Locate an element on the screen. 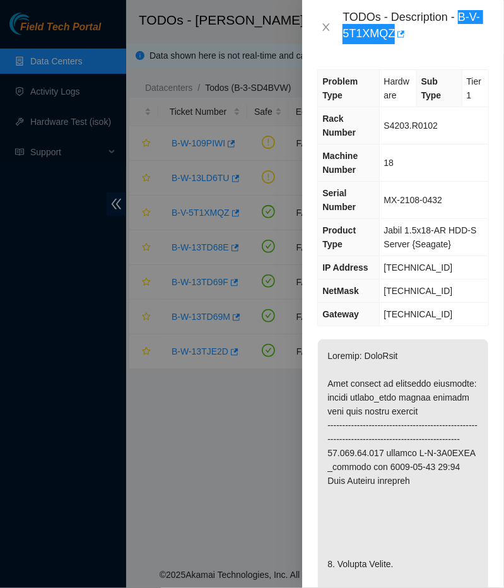 The width and height of the screenshot is (504, 588). div: TODOs - Description - B-V-5T1XMQZ is located at coordinates (416, 27).